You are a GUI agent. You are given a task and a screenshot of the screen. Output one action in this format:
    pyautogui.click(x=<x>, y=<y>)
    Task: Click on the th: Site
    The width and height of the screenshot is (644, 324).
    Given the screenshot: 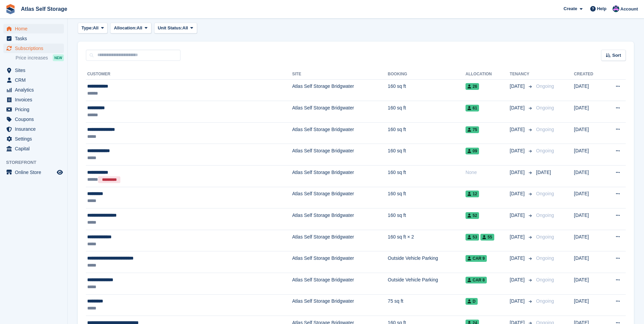 What is the action you would take?
    pyautogui.click(x=340, y=74)
    